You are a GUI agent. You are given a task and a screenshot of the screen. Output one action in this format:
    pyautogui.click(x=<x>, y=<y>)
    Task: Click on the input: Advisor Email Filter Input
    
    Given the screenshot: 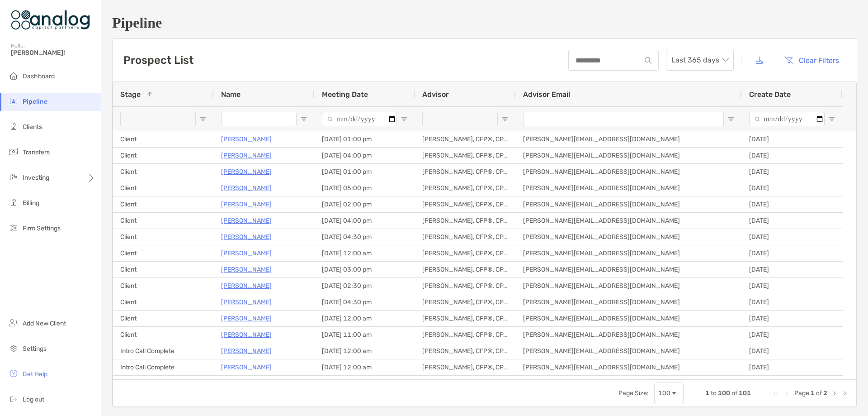 What is the action you would take?
    pyautogui.click(x=624, y=119)
    